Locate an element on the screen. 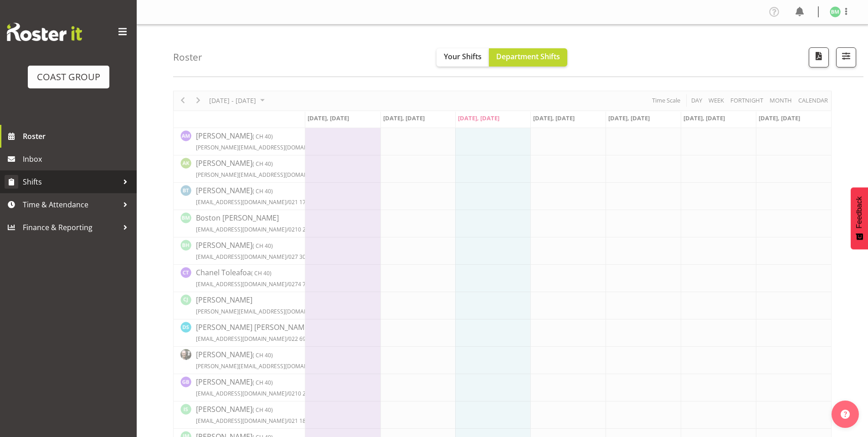 The image size is (868, 437). span: Feedback is located at coordinates (860, 212).